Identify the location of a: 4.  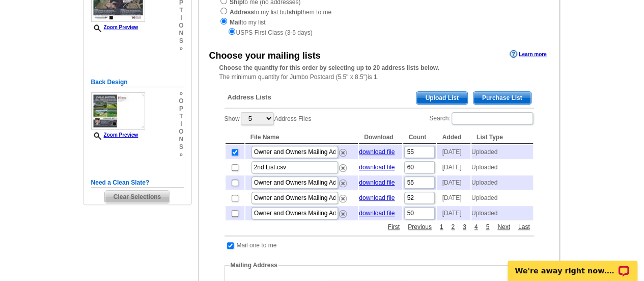
(476, 227).